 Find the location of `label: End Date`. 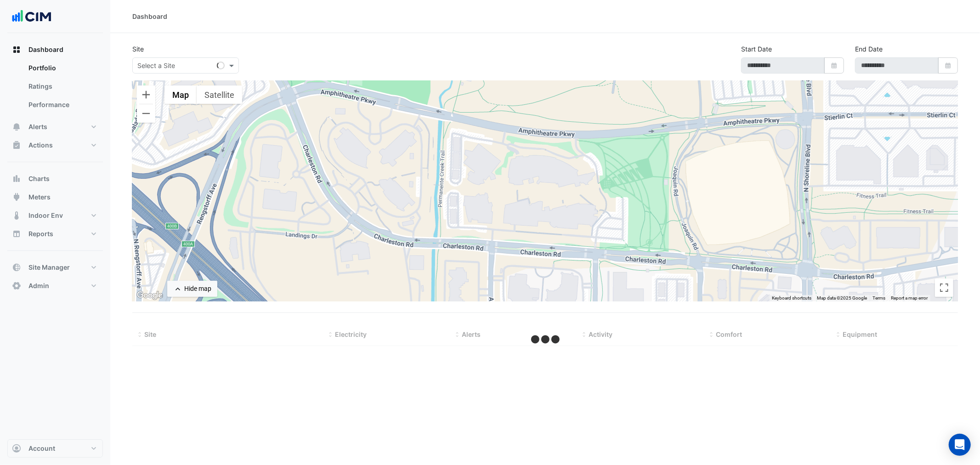

label: End Date is located at coordinates (869, 49).